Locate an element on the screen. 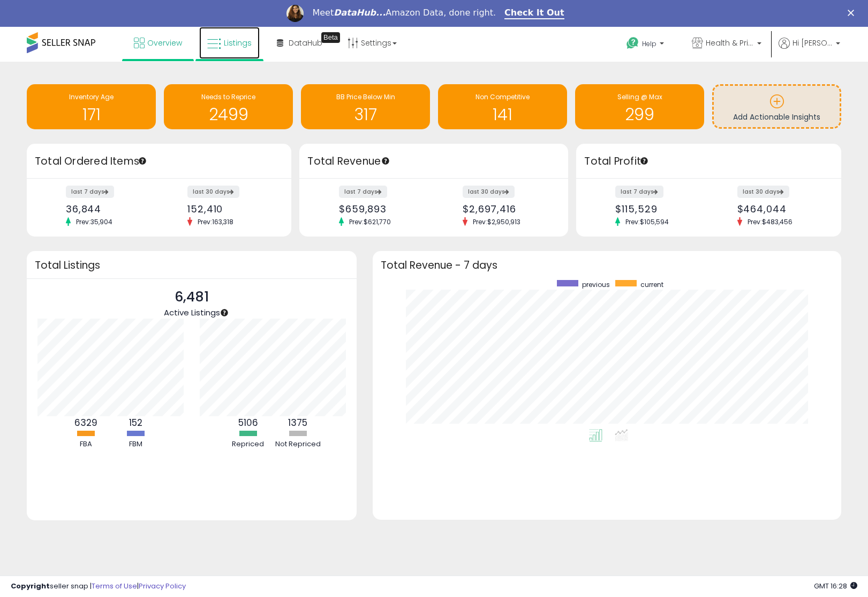  h1: 171 is located at coordinates (91, 114).